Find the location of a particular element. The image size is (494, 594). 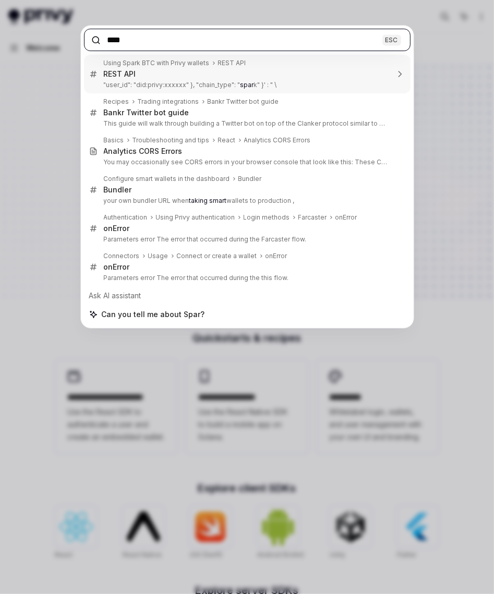

p: "user_id": "did:privy:xxxxxx" }, "chain_type": " k" }' : " \ is located at coordinates (246, 85).